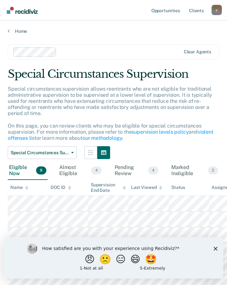 This screenshot has width=227, height=285. What do you see at coordinates (194, 171) in the screenshot?
I see `div: Marked Ineligible2` at bounding box center [194, 171].